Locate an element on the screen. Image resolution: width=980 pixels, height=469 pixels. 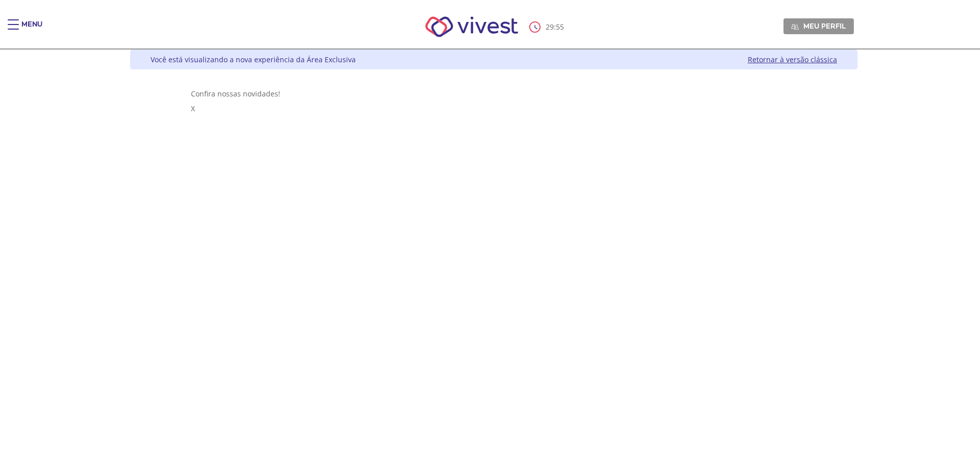
span: 55 is located at coordinates (560, 27).